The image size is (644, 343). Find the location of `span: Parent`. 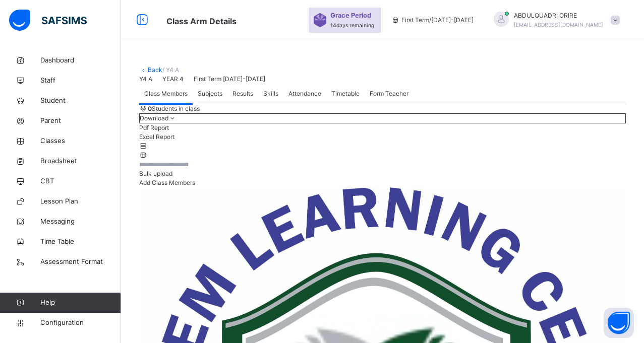

span: Parent is located at coordinates (81, 121).